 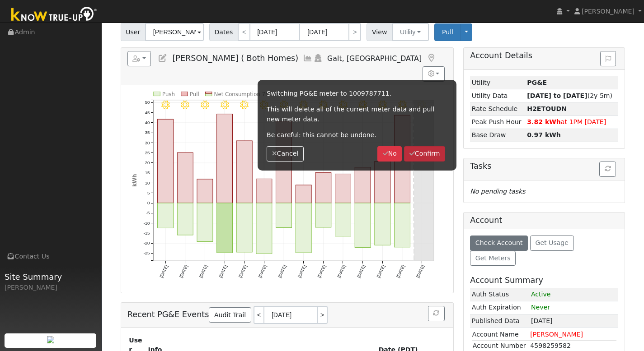 What do you see at coordinates (608, 170) in the screenshot?
I see `button: Refresh` at bounding box center [608, 170].